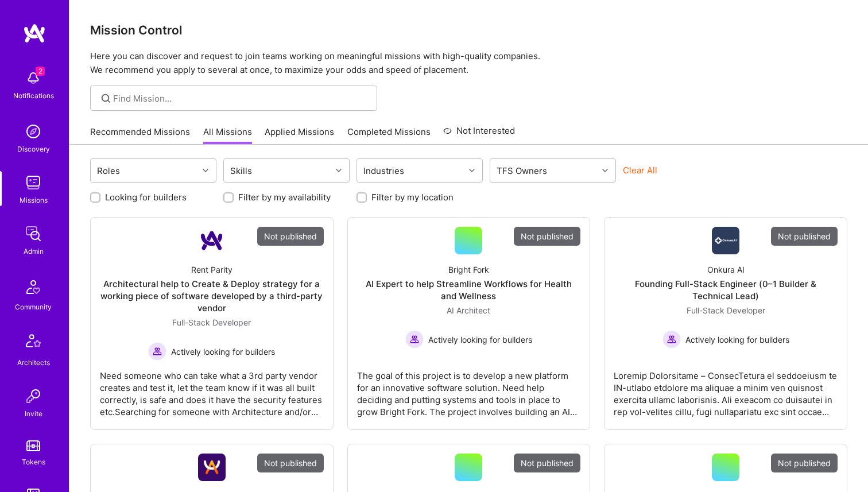 This screenshot has height=492, width=868. What do you see at coordinates (469, 30) in the screenshot?
I see `h3: Mission Control` at bounding box center [469, 30].